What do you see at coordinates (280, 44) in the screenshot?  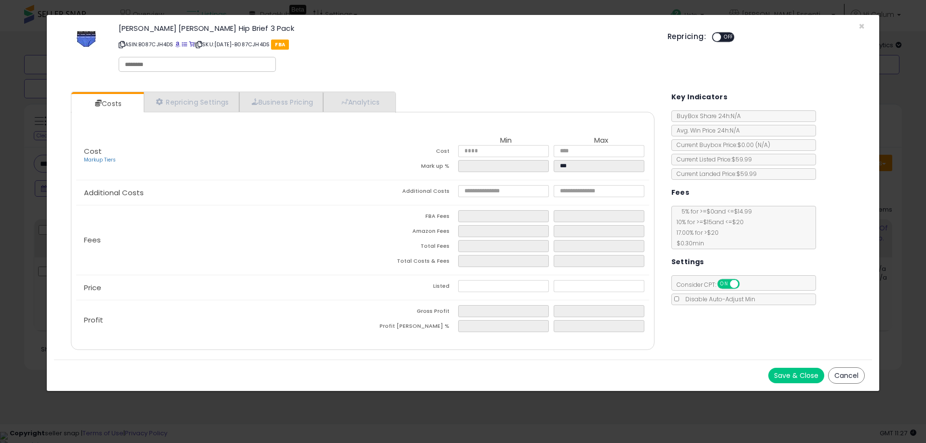 I see `span: FBA` at bounding box center [280, 44].